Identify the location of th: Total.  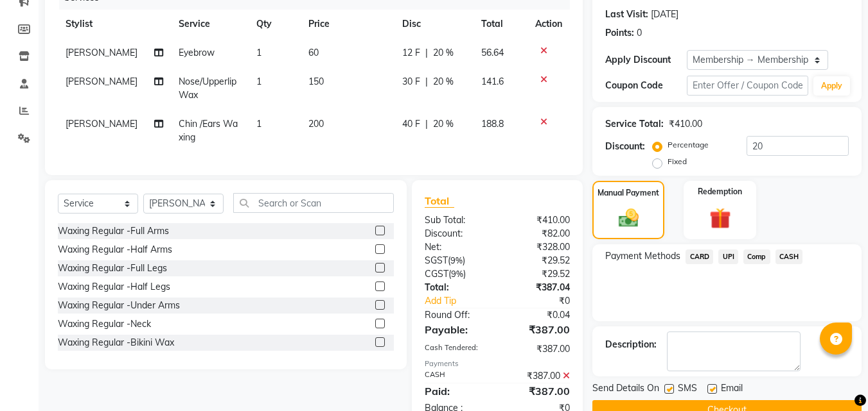
(501, 24).